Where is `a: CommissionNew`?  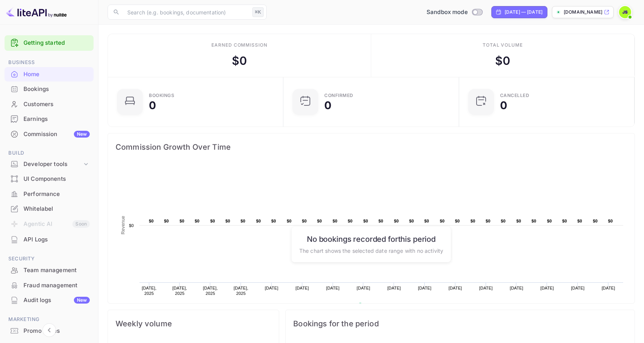 a: CommissionNew is located at coordinates (48, 134).